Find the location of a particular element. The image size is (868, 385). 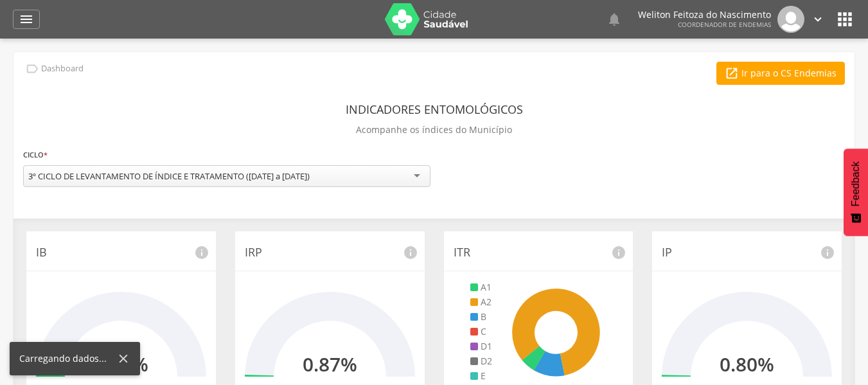

li: A1 is located at coordinates (481, 288).